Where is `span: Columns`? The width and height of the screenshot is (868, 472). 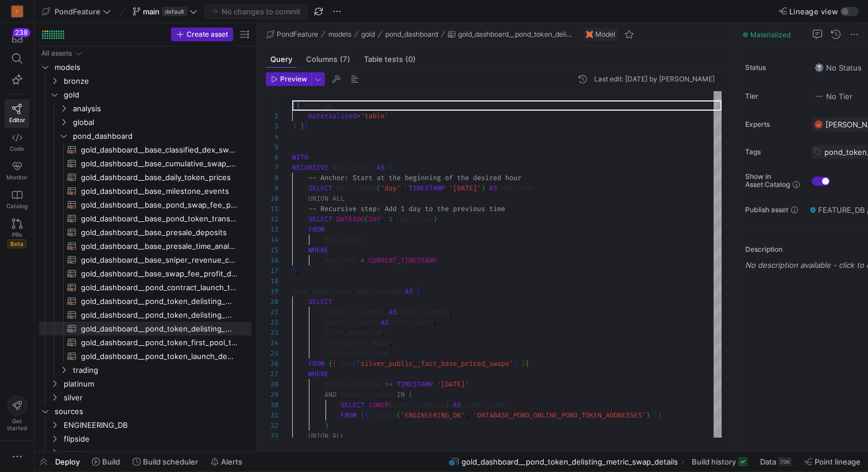 span: Columns is located at coordinates (328, 59).